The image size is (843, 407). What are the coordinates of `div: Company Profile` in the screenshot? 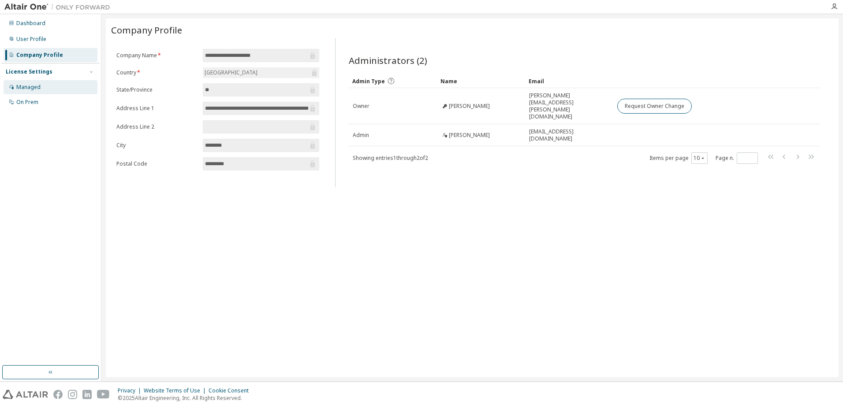 It's located at (40, 55).